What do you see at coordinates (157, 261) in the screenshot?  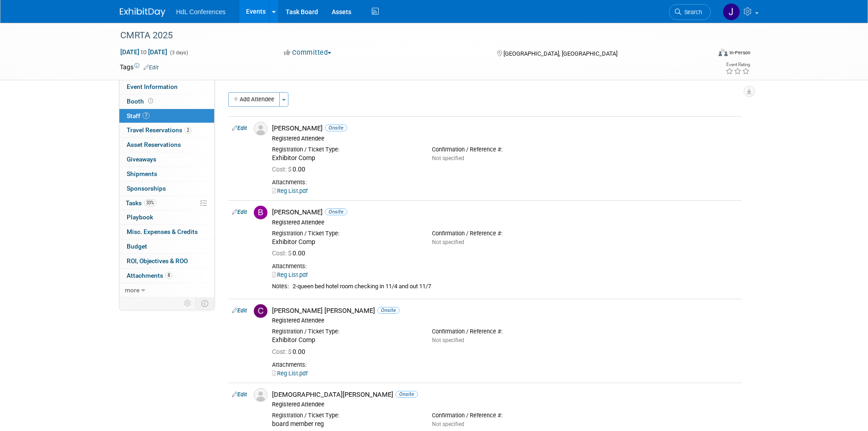 I see `span: ROI, Objectives & ROO` at bounding box center [157, 261].